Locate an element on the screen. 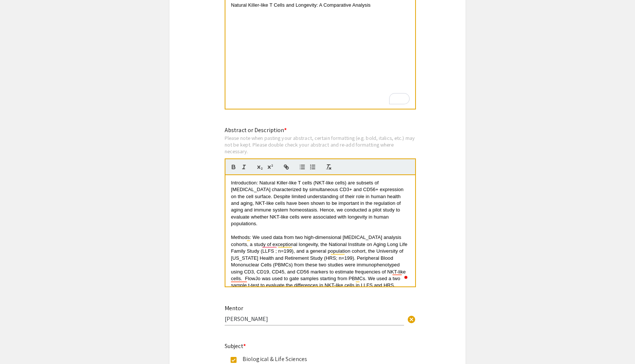  div: To enrich screen reader interactions, please activate Accessibility in Grammarly extension settings is located at coordinates (320, 231).